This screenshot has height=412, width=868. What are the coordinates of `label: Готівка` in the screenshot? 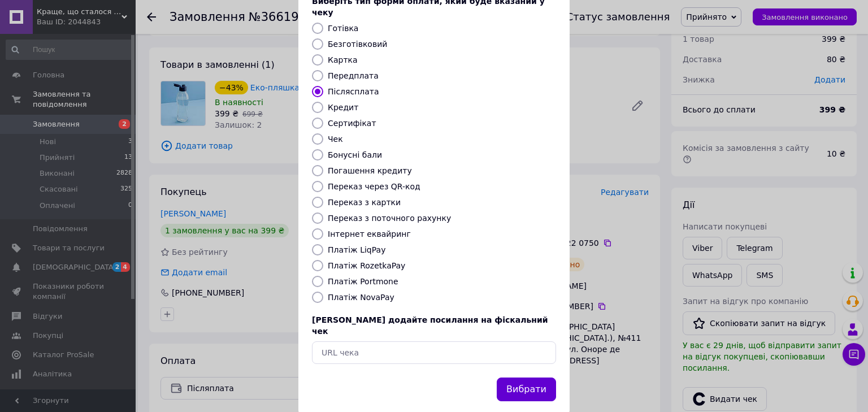 It's located at (343, 28).